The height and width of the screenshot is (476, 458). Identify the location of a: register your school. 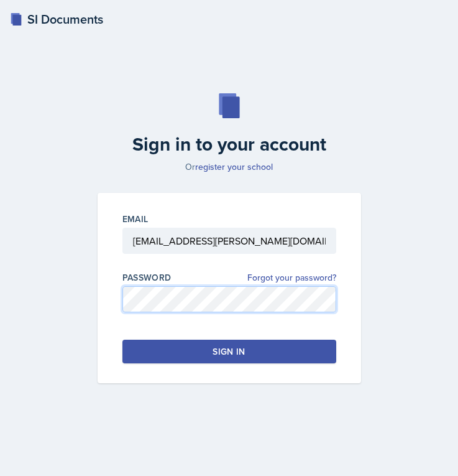
(233, 166).